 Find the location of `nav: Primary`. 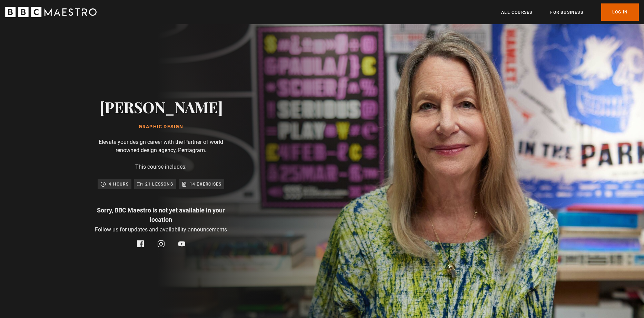

nav: Primary is located at coordinates (570, 12).